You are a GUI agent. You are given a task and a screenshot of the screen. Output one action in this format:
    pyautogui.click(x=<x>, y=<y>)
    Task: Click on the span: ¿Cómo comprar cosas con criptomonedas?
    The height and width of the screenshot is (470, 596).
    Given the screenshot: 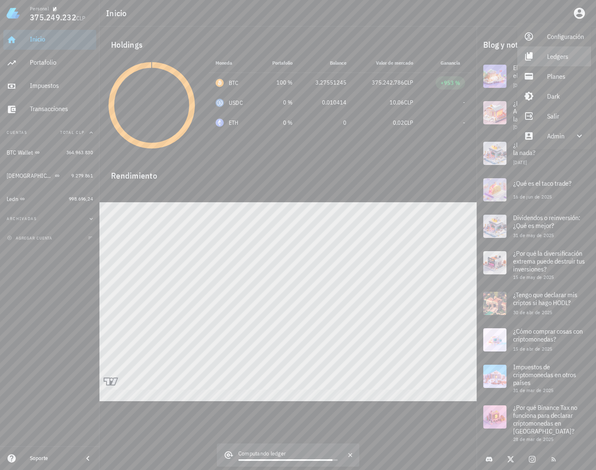 What is the action you would take?
    pyautogui.click(x=548, y=335)
    